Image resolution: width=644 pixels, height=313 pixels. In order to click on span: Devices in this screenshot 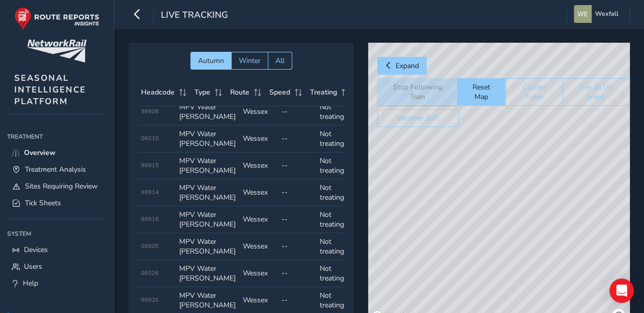, I will do `click(36, 250)`.